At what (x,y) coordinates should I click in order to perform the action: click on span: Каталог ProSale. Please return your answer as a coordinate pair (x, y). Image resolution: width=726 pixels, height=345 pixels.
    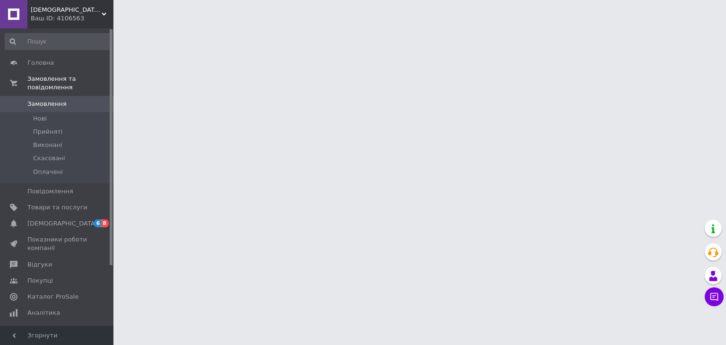
    Looking at the image, I should click on (53, 297).